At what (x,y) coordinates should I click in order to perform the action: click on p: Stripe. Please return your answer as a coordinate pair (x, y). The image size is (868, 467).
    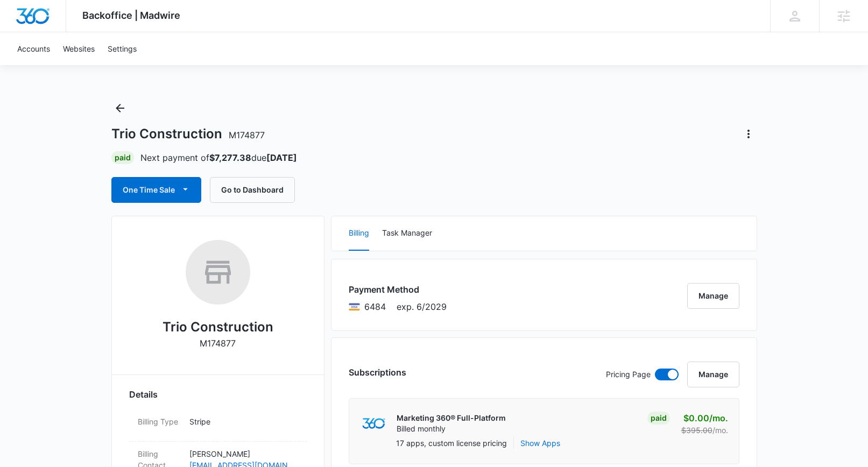
    Looking at the image, I should click on (244, 421).